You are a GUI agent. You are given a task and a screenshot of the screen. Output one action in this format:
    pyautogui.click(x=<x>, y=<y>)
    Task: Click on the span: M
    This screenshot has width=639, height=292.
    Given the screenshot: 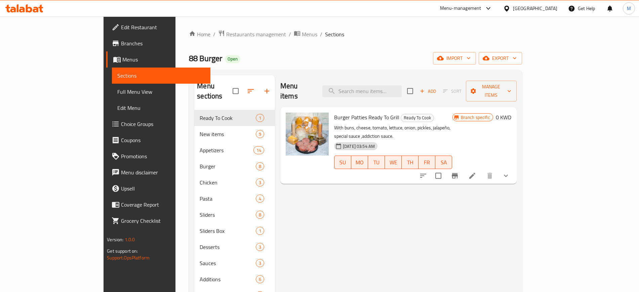 What is the action you would take?
    pyautogui.click(x=629, y=8)
    